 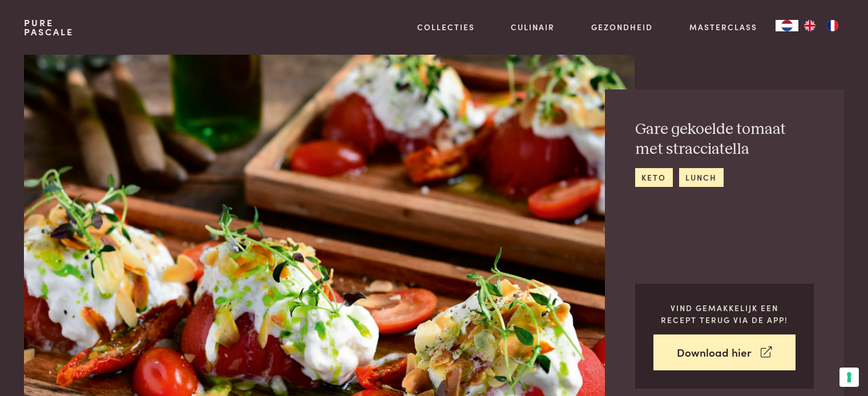 What do you see at coordinates (48, 27) in the screenshot?
I see `a: PurePascale` at bounding box center [48, 27].